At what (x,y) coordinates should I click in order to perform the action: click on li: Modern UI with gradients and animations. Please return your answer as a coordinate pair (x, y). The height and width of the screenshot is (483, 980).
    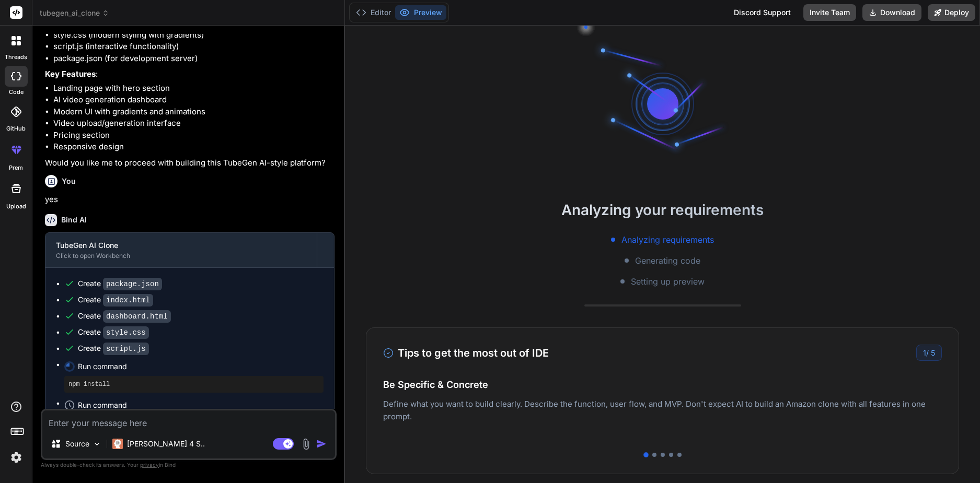
    Looking at the image, I should click on (194, 111).